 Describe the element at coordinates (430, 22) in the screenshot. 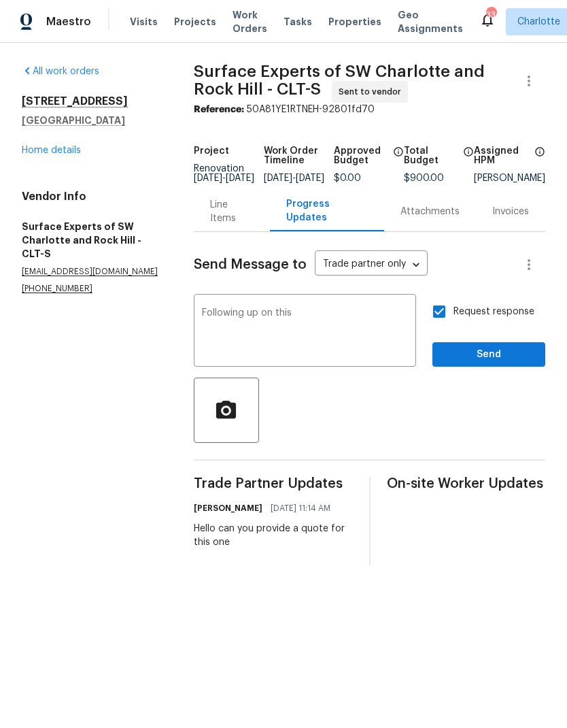

I see `span: Geo Assignments` at that location.